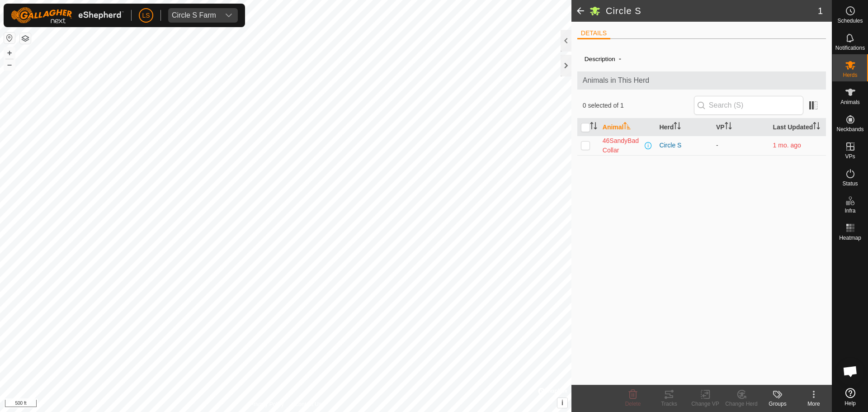  I want to click on h2: Circle S, so click(712, 11).